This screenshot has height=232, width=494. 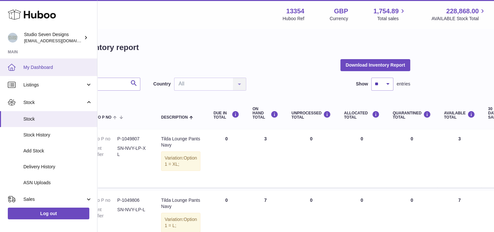 What do you see at coordinates (181, 161) in the screenshot?
I see `div: Variation:` at bounding box center [181, 161].